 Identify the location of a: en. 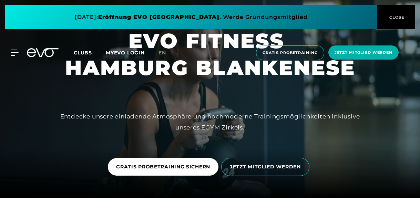
(166, 53).